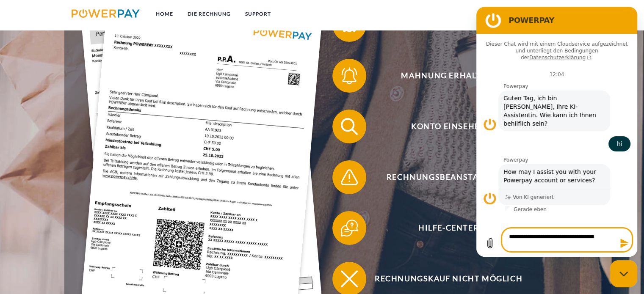 This screenshot has height=294, width=644. I want to click on img: qb_help.svg, so click(349, 228).